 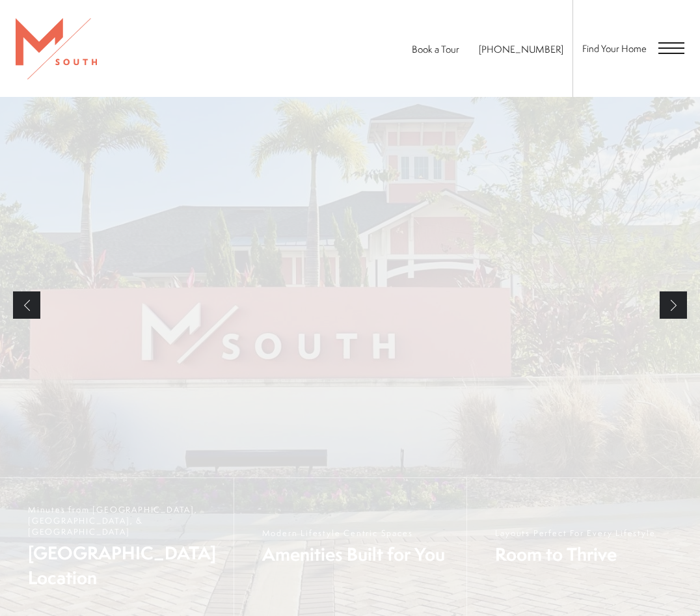 I want to click on span: Find Your Home, so click(x=614, y=48).